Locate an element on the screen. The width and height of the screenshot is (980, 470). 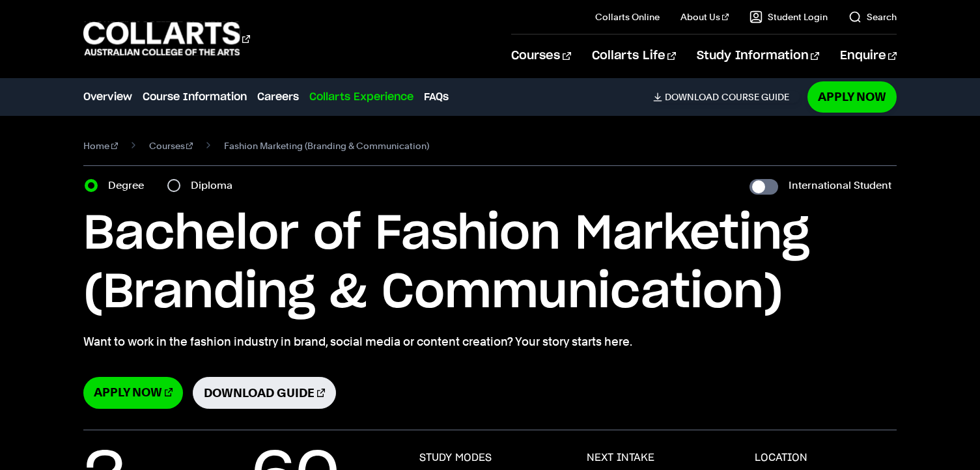
label: Degree is located at coordinates (129, 185).